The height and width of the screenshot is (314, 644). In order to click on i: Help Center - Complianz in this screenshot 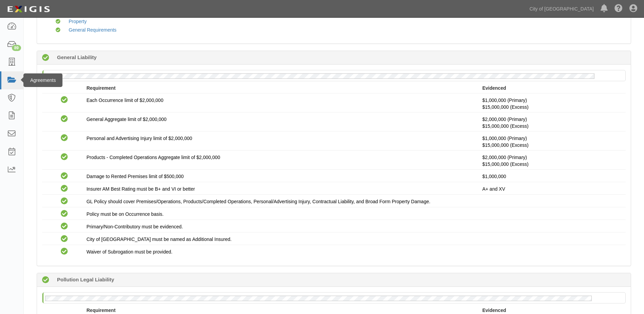, I will do `click(618, 9)`.